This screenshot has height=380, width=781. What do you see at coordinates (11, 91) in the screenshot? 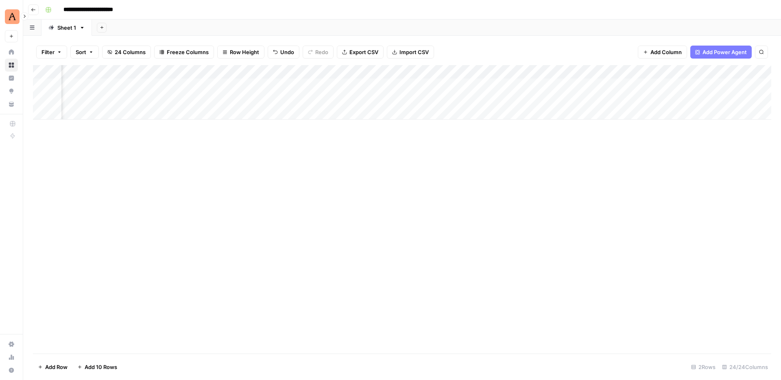
I see `a: Opportunities` at bounding box center [11, 91].